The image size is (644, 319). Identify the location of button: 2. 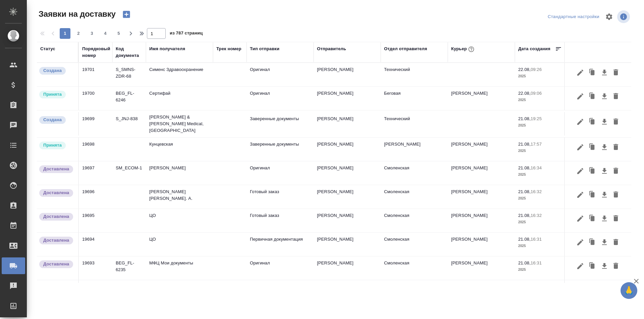
(79, 34).